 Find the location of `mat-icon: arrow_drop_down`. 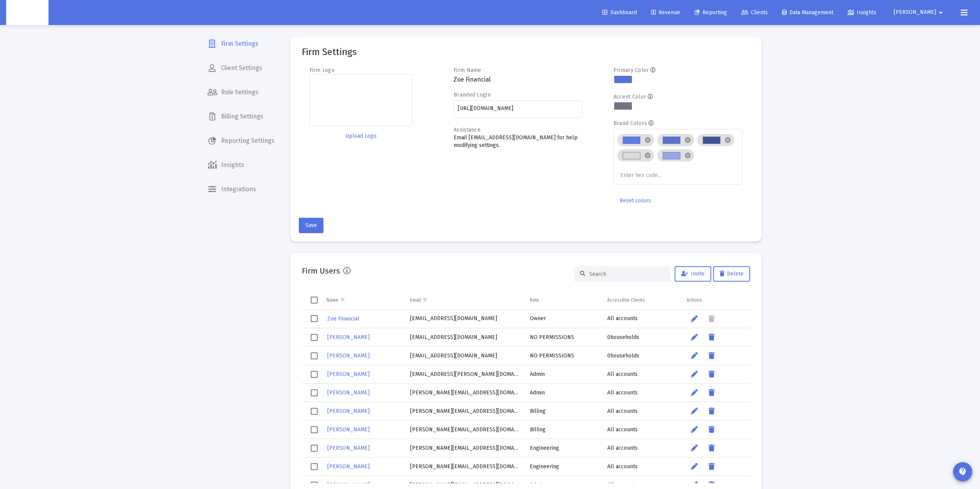

mat-icon: arrow_drop_down is located at coordinates (941, 13).